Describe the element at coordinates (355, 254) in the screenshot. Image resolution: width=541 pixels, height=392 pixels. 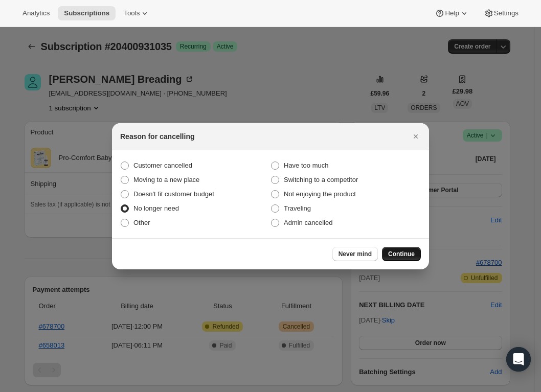
I see `button: Never mind` at that location.